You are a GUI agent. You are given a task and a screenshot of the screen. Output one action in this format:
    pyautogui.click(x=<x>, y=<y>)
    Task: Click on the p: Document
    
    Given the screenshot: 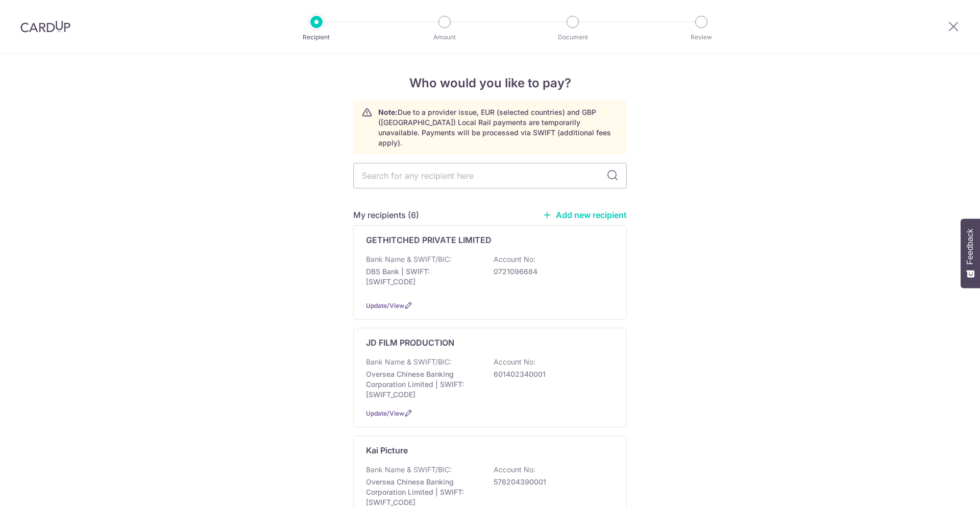 What is the action you would take?
    pyautogui.click(x=573, y=38)
    